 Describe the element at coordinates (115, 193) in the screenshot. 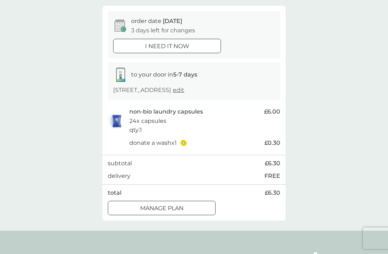

I see `p: total` at that location.